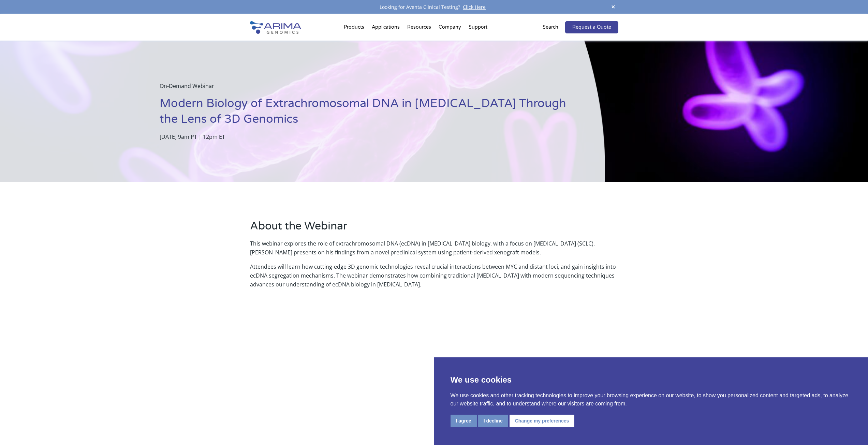  What do you see at coordinates (464, 421) in the screenshot?
I see `button: I agree` at bounding box center [464, 421].